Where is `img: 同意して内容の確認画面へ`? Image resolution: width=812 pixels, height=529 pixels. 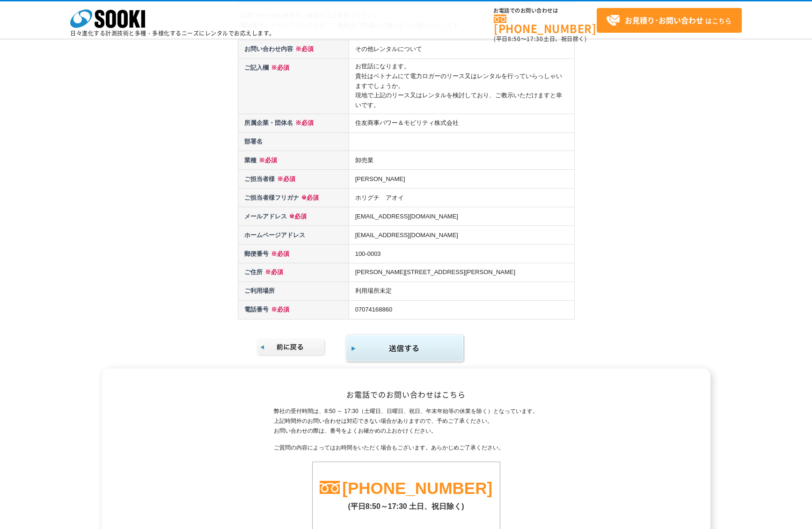 img: 同意して内容の確認画面へ is located at coordinates (405, 348).